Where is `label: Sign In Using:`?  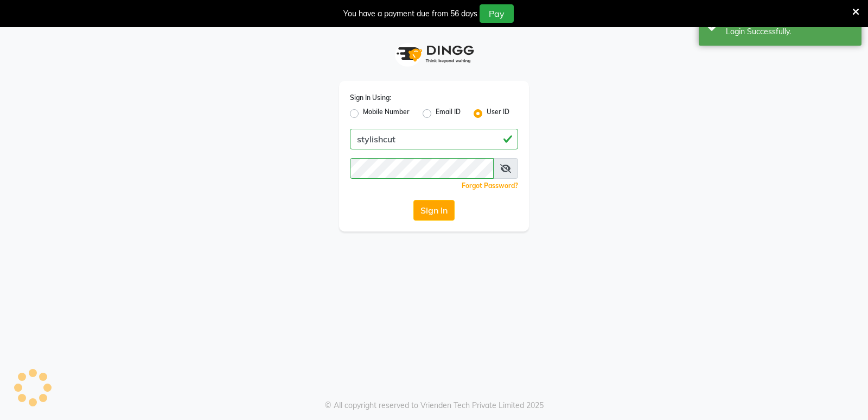
label: Sign In Using: is located at coordinates (371, 97).